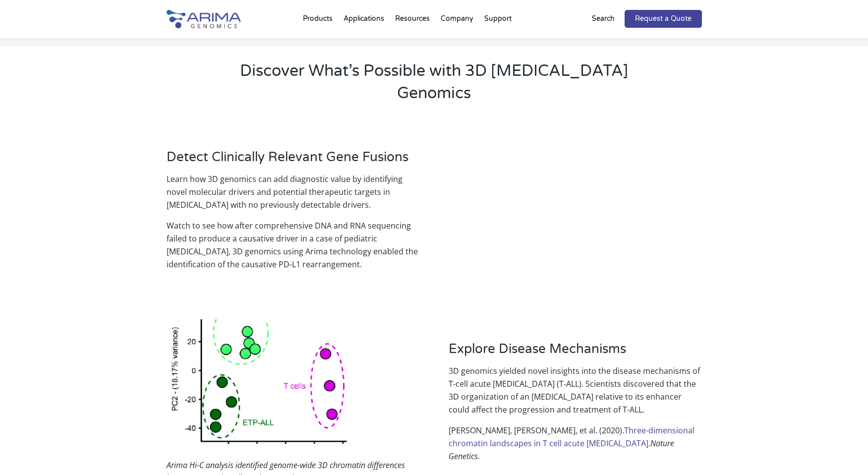 The width and height of the screenshot is (868, 475). What do you see at coordinates (575, 353) in the screenshot?
I see `h3: Explore Disease Mechanisms` at bounding box center [575, 353].